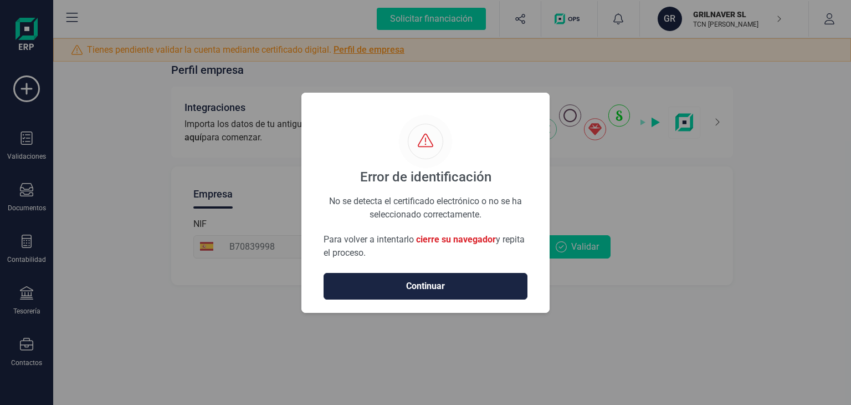 The width and height of the screenshot is (851, 405). What do you see at coordinates (426, 177) in the screenshot?
I see `div: Error de identificación` at bounding box center [426, 177].